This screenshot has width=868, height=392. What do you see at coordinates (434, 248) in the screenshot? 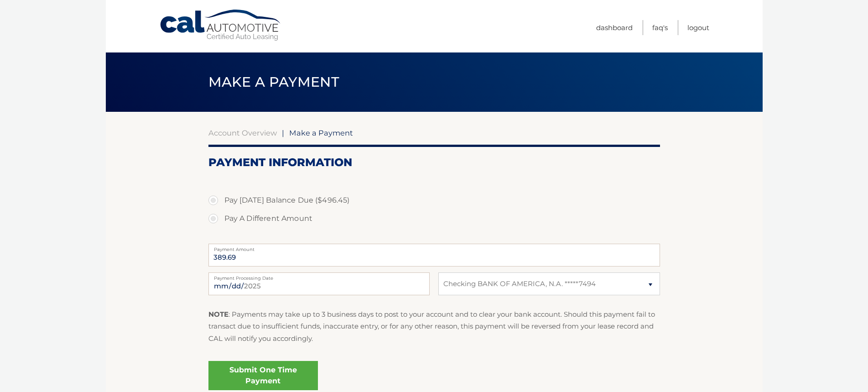
I see `label: Payment Amount` at bounding box center [434, 248].